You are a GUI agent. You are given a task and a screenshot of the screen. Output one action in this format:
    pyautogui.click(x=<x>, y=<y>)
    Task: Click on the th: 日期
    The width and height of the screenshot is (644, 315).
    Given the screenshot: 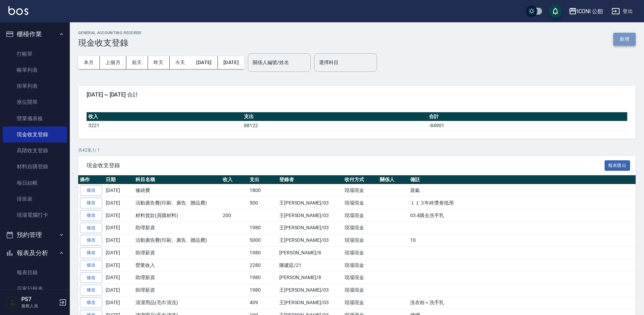 What is the action you would take?
    pyautogui.click(x=119, y=180)
    